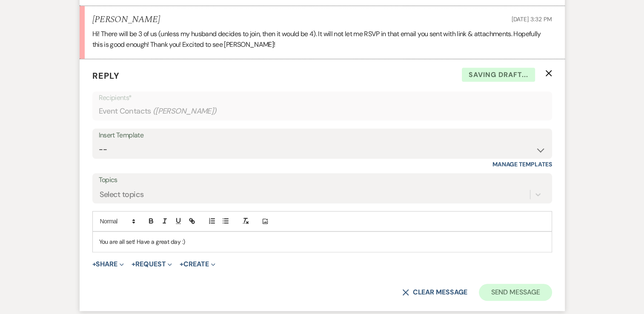 The height and width of the screenshot is (314, 644). I want to click on span: Reply, so click(106, 76).